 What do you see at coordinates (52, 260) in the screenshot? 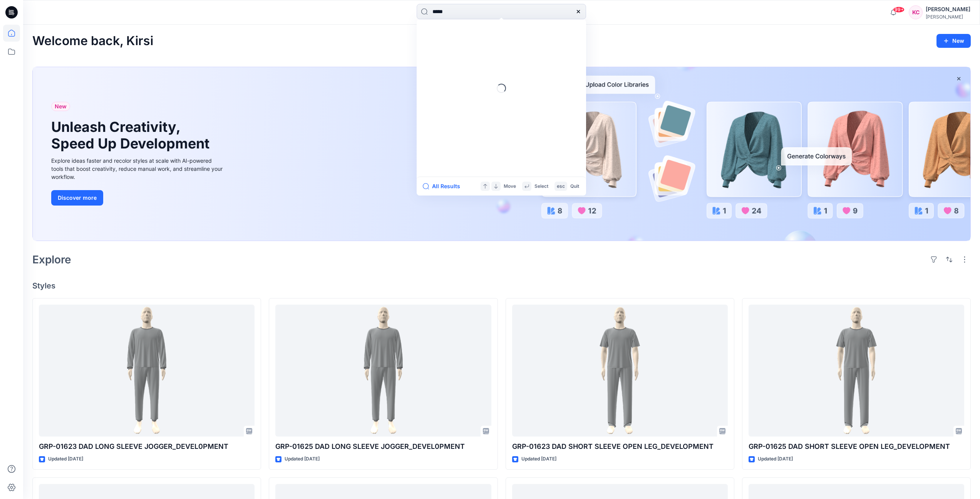
I see `h2: Explore` at bounding box center [52, 260].